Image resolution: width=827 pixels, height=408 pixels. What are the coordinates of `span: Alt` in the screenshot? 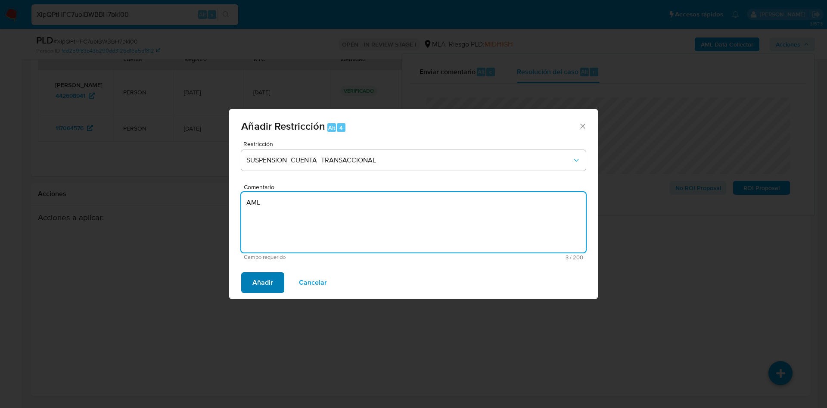 It's located at (332, 127).